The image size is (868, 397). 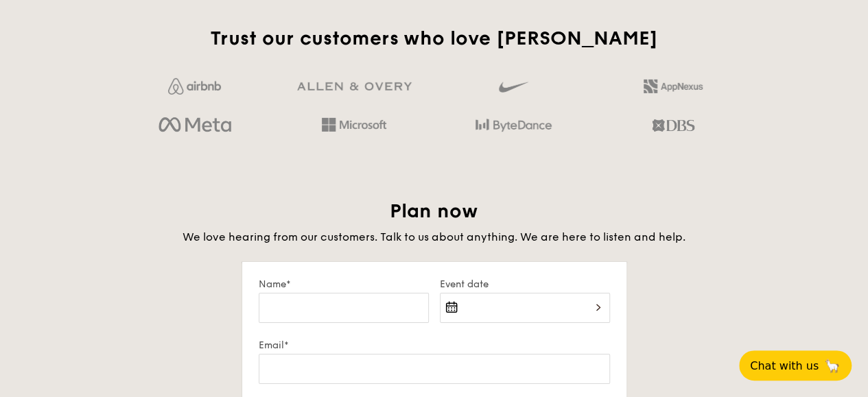 I want to click on label: Email*, so click(x=434, y=345).